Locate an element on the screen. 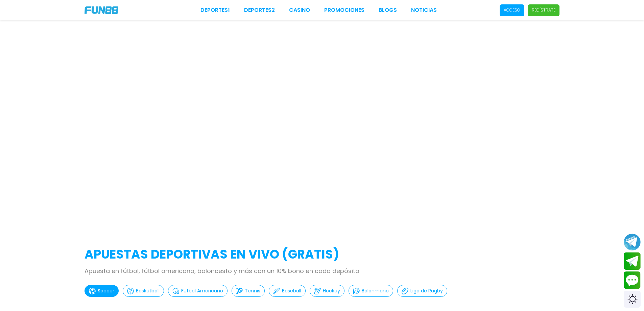 The image size is (644, 311). button: Basketball is located at coordinates (143, 291).